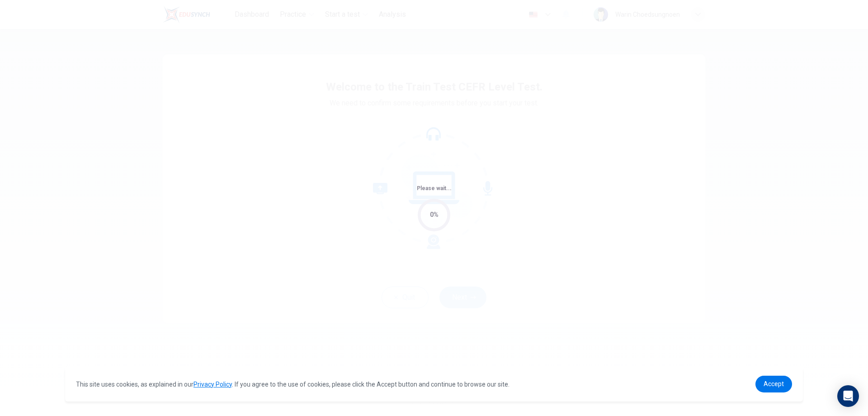  I want to click on div: Open Intercom Messenger, so click(848, 396).